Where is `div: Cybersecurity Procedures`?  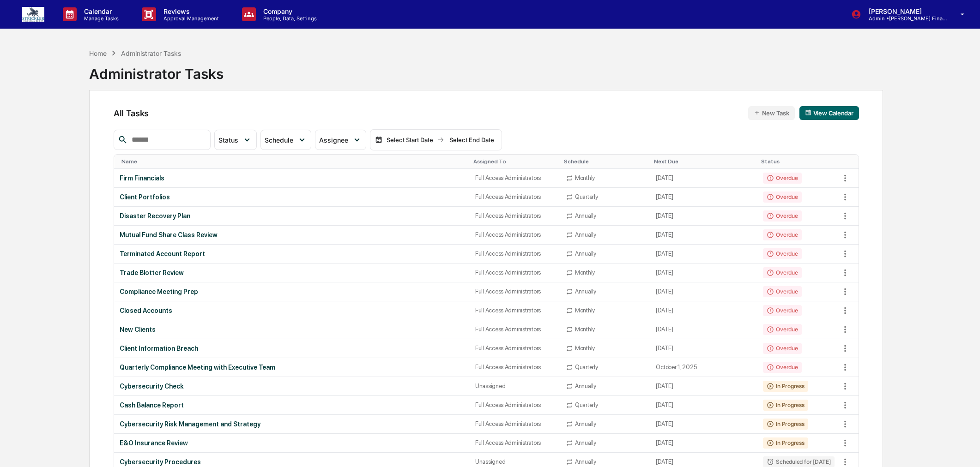
div: Cybersecurity Procedures is located at coordinates (292, 462).